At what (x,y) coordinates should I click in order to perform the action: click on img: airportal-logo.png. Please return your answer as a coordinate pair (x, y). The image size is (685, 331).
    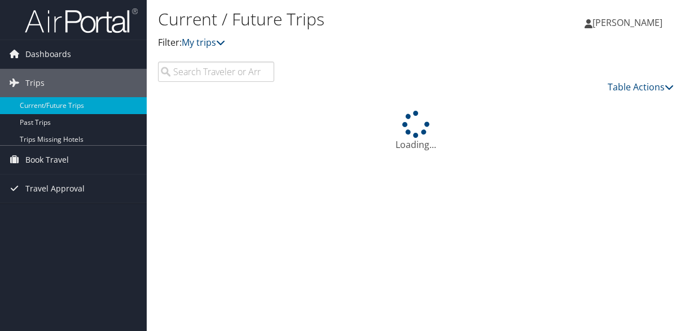
    Looking at the image, I should click on (81, 20).